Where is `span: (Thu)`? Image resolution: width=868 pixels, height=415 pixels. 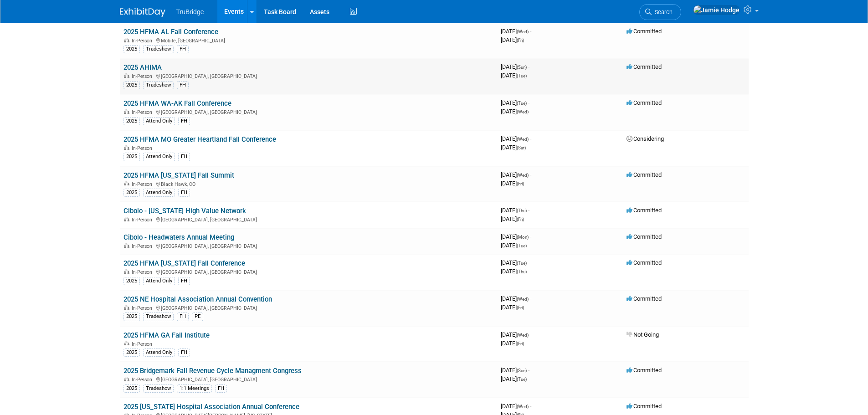
span: (Thu) is located at coordinates (522, 272).